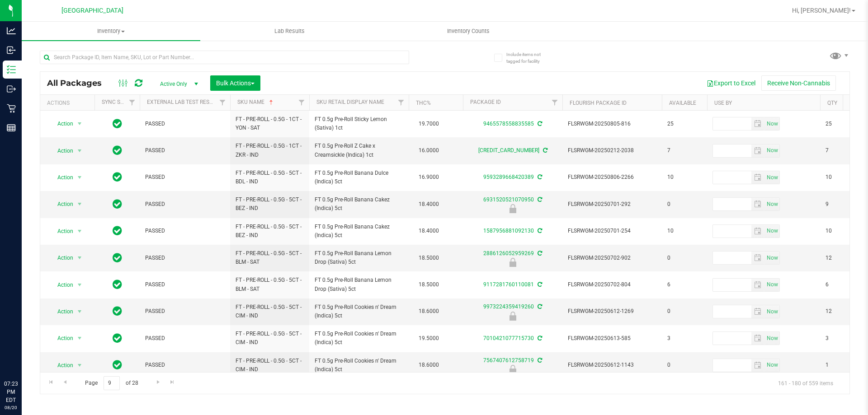  I want to click on span: 19.5000, so click(428, 339).